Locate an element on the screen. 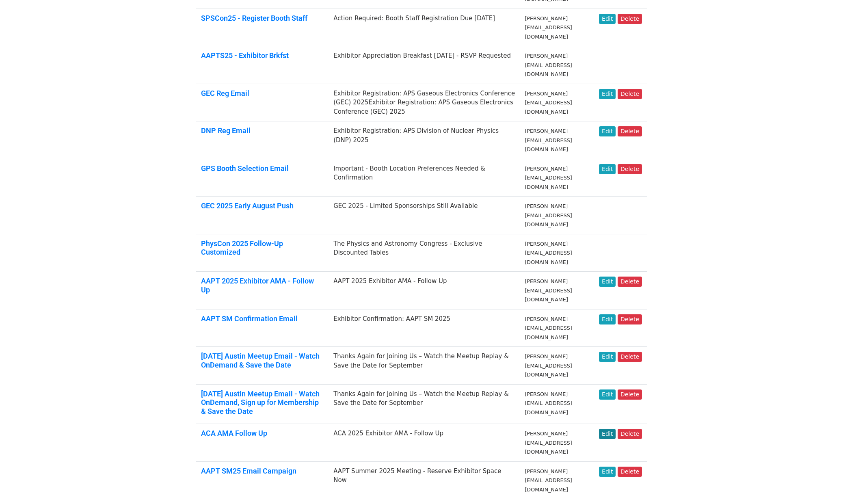  td: Exhibitor Registration: APS Division of Nuclear Physics (DNP) 2025 is located at coordinates (424, 140).